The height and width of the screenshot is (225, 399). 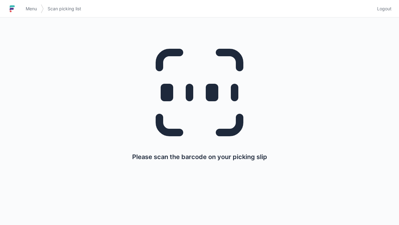 I want to click on p: Please scan the barcode on your picking slip, so click(x=199, y=157).